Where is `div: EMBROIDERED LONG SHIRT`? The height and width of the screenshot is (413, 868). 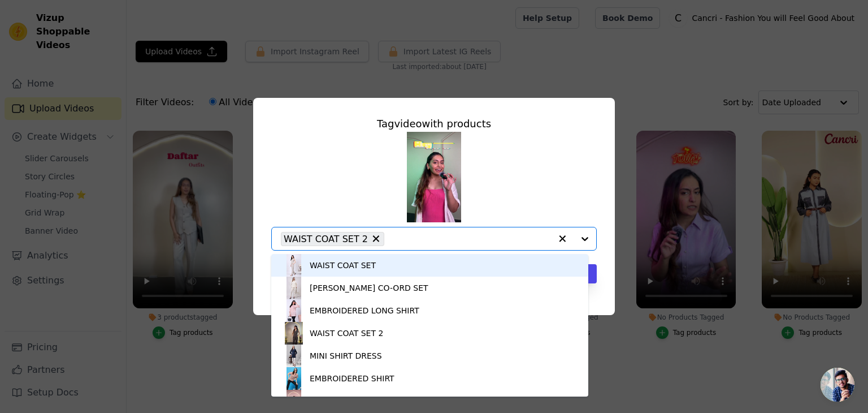 div: EMBROIDERED LONG SHIRT is located at coordinates (364, 310).